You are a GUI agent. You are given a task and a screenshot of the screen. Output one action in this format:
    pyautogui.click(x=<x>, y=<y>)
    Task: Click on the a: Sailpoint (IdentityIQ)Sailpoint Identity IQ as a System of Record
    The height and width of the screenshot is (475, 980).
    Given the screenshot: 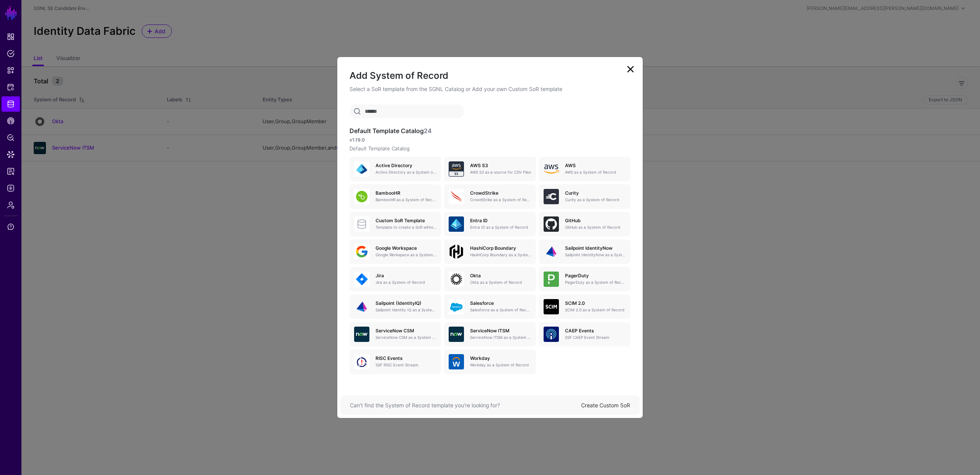 What is the action you would take?
    pyautogui.click(x=395, y=307)
    